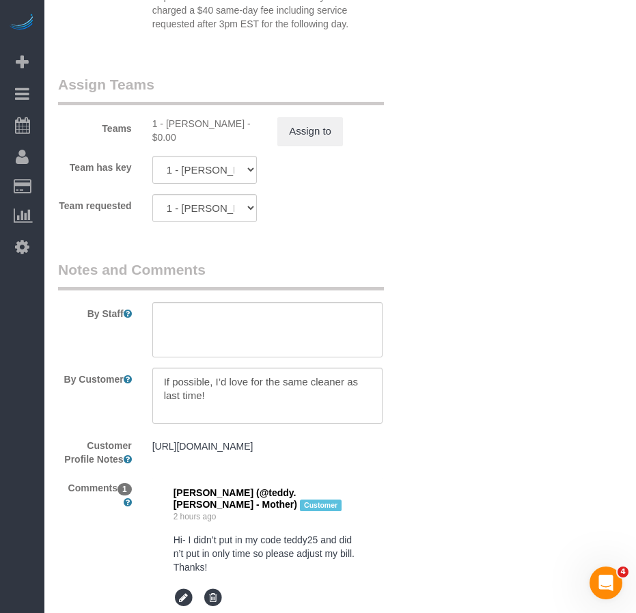  I want to click on label: Team has key, so click(95, 165).